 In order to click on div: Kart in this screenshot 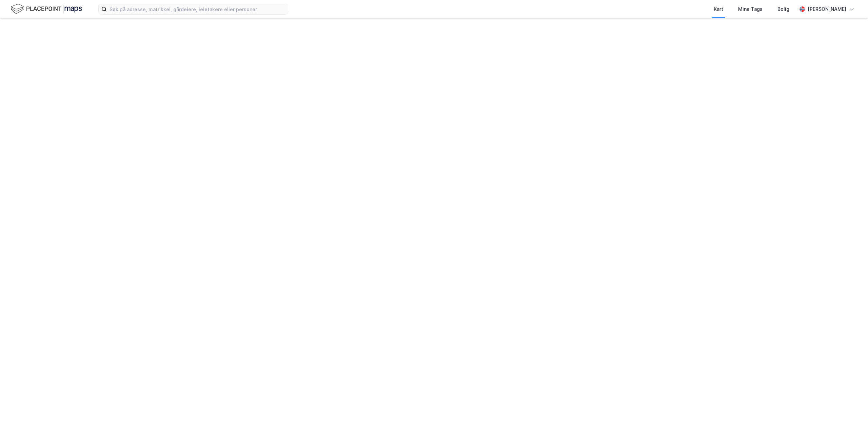, I will do `click(718, 9)`.